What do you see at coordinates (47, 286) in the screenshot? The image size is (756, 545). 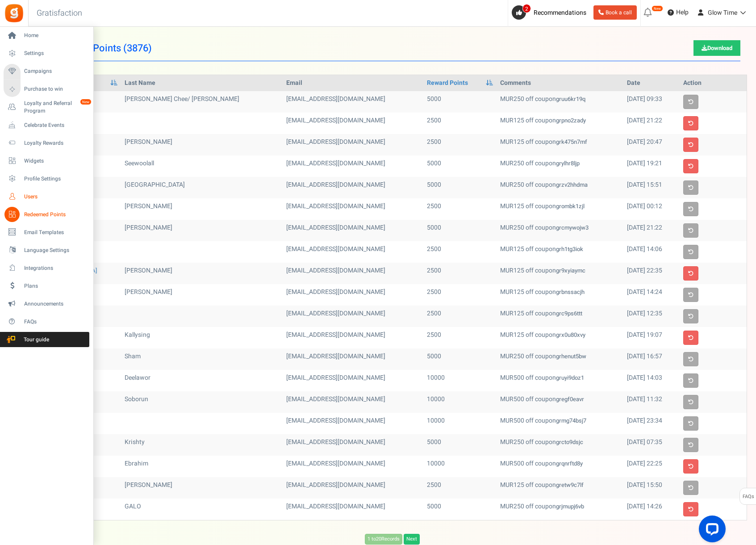 I see `a: Plans` at bounding box center [47, 286].